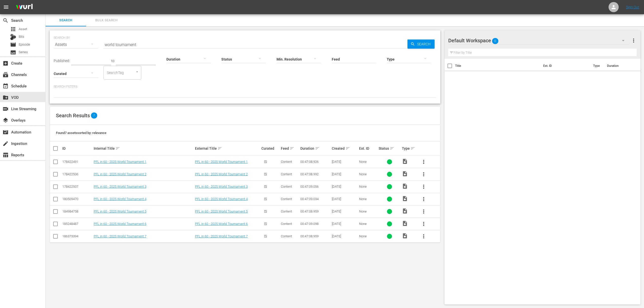  Describe the element at coordinates (137, 71) in the screenshot. I see `button: Open` at that location.